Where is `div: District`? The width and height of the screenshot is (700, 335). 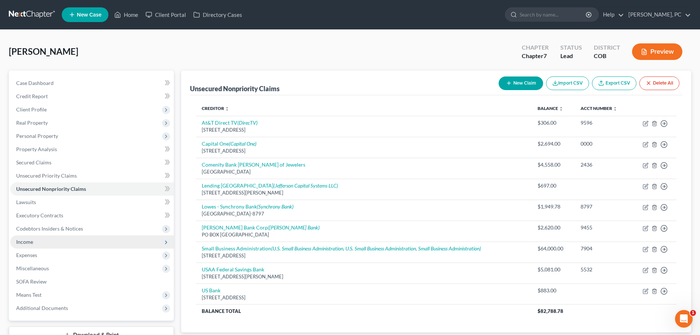 div: District is located at coordinates (607, 47).